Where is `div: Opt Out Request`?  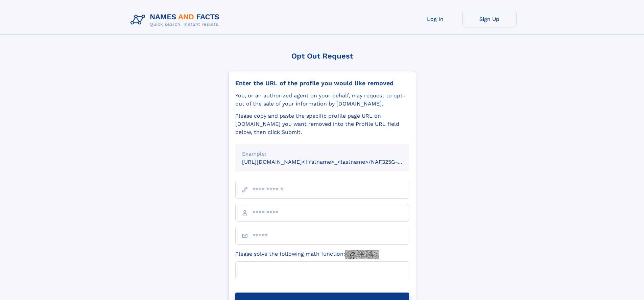
div: Opt Out Request is located at coordinates (322, 56).